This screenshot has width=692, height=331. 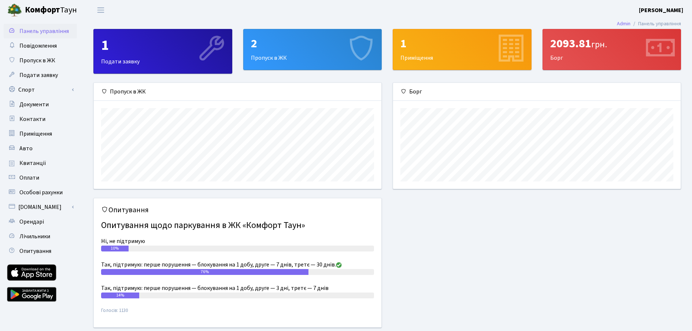 What do you see at coordinates (313, 44) in the screenshot?
I see `div: 2` at bounding box center [313, 44].